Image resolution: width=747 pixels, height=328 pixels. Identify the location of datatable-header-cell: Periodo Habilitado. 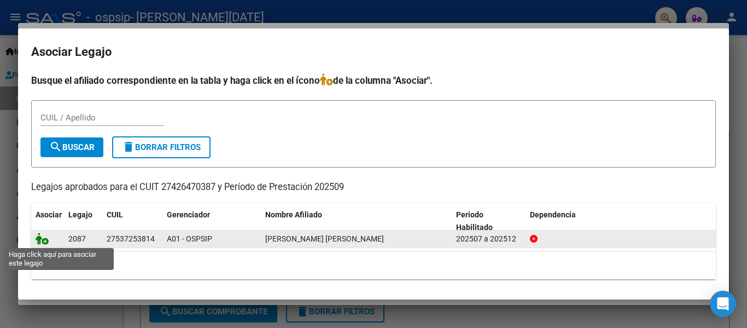
(489, 221).